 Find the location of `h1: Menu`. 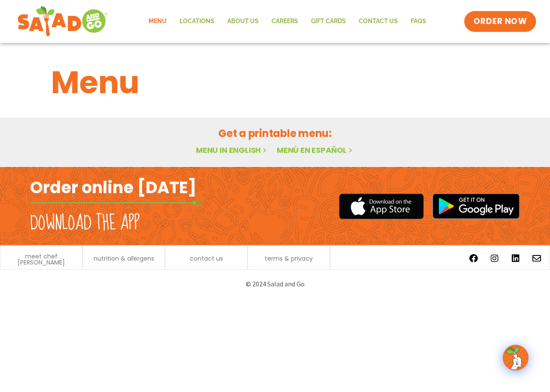

h1: Menu is located at coordinates (275, 82).